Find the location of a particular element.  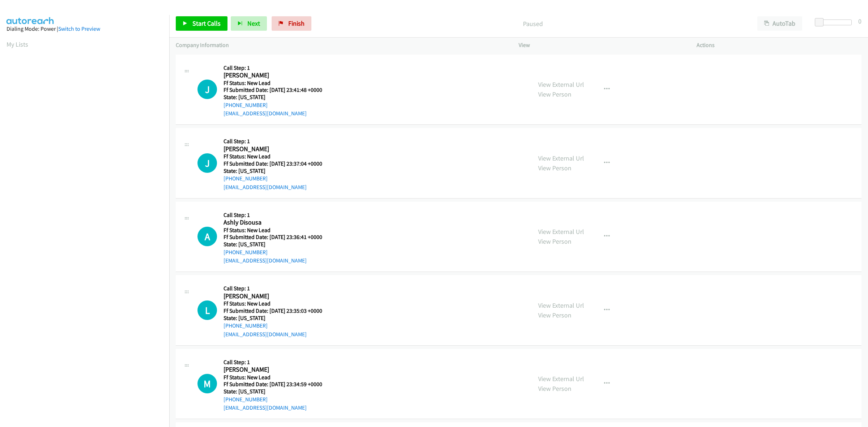

a: My Lists is located at coordinates (17, 44).